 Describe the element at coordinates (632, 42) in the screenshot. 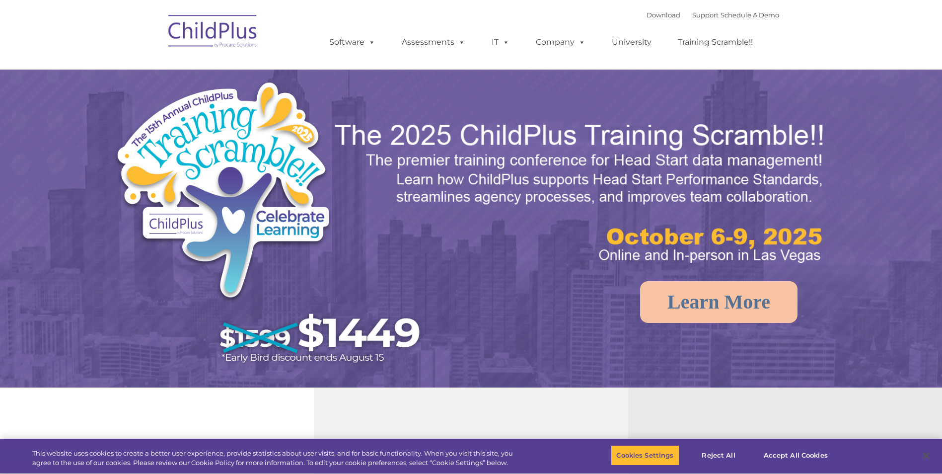

I see `a: University` at that location.